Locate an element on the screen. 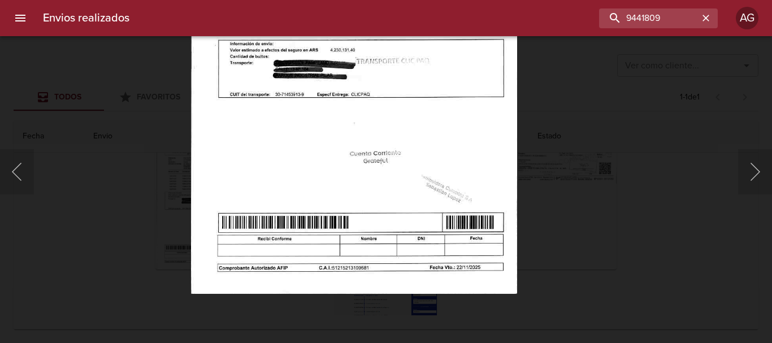 The height and width of the screenshot is (343, 772). input: buscar is located at coordinates (649, 18).